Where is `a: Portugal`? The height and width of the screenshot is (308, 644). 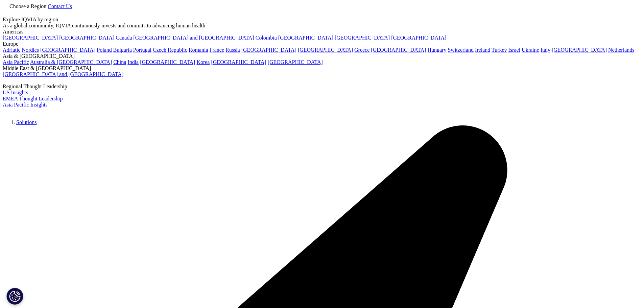 a: Portugal is located at coordinates (142, 49).